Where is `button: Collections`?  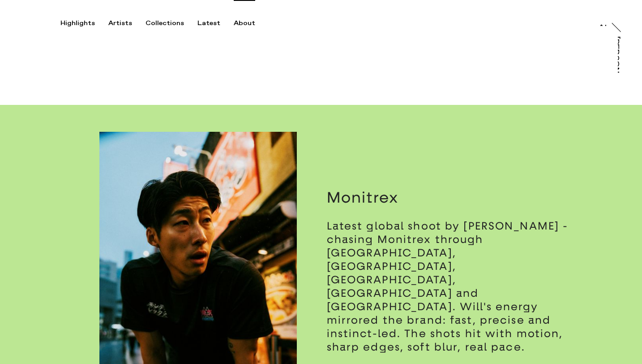
button: Collections is located at coordinates (172, 24).